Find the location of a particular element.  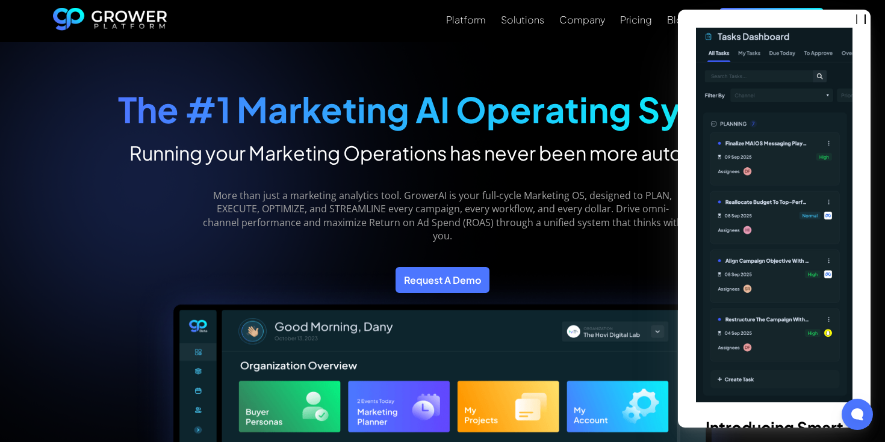

img: _p793ks5ak-banner is located at coordinates (774, 215).